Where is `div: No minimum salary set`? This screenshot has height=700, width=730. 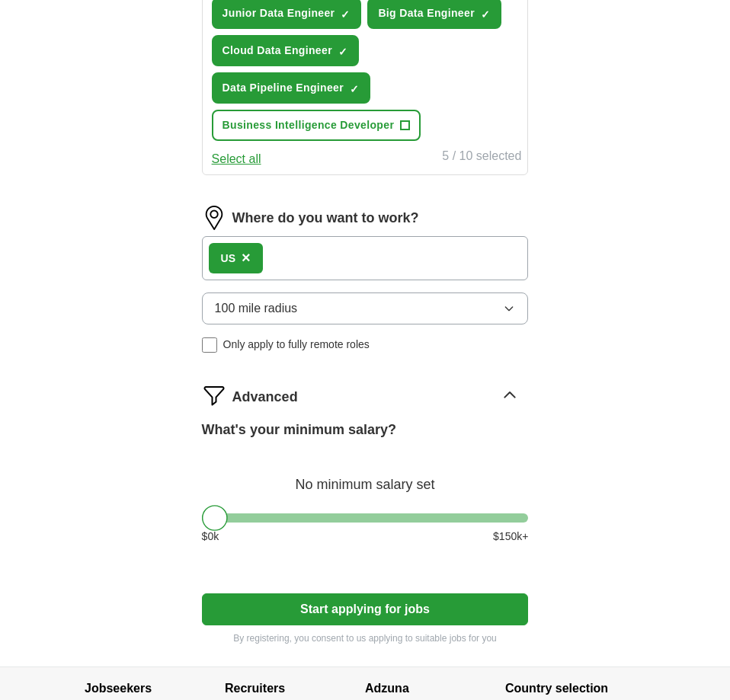
div: No minimum salary set is located at coordinates (365, 477).